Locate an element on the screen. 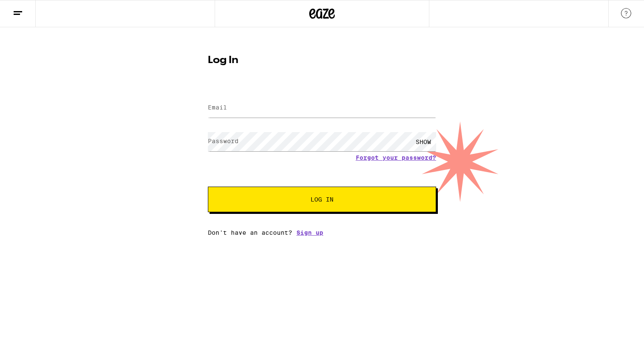 This screenshot has height=340, width=644. a: Sign up is located at coordinates (310, 232).